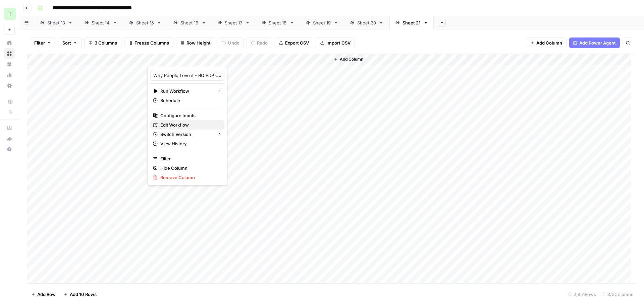  I want to click on span: Freeze Columns, so click(152, 43).